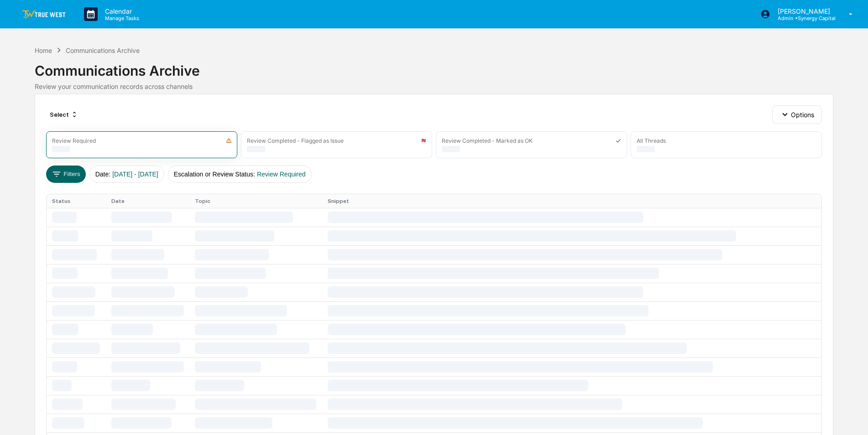  I want to click on p: Manage Tasks, so click(121, 18).